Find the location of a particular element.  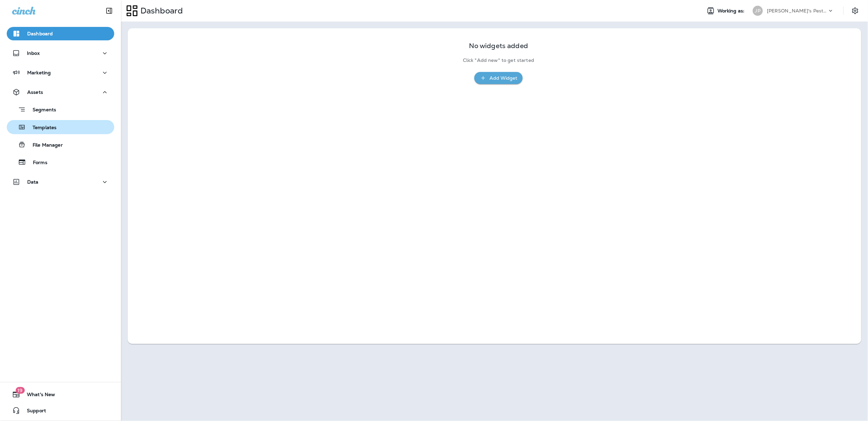

button: Collapse Sidebar is located at coordinates (110, 11).